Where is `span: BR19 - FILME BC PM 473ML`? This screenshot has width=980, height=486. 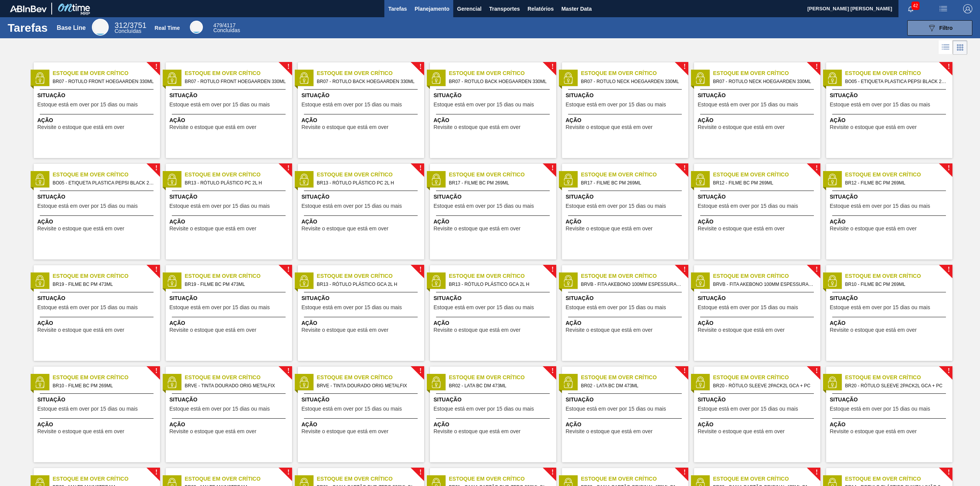
span: BR19 - FILME BC PM 473ML is located at coordinates (103, 284).